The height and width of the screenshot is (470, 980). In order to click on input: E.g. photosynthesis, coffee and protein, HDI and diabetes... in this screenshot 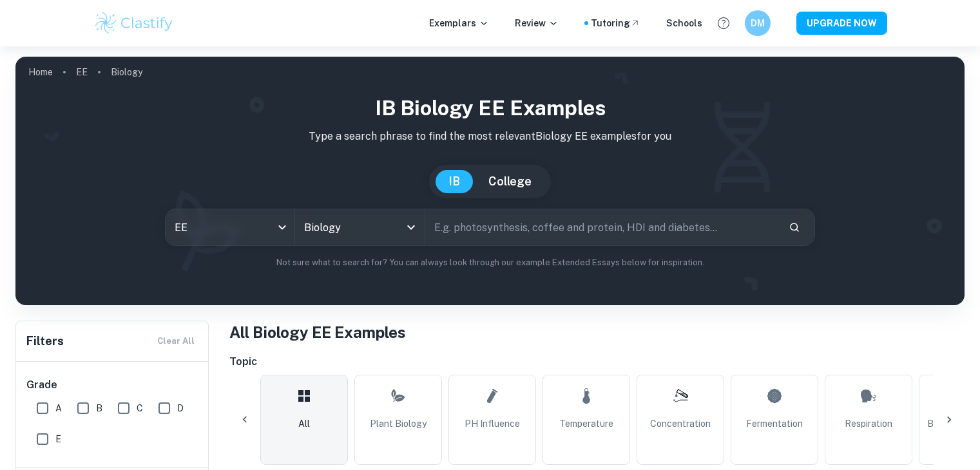, I will do `click(602, 227)`.